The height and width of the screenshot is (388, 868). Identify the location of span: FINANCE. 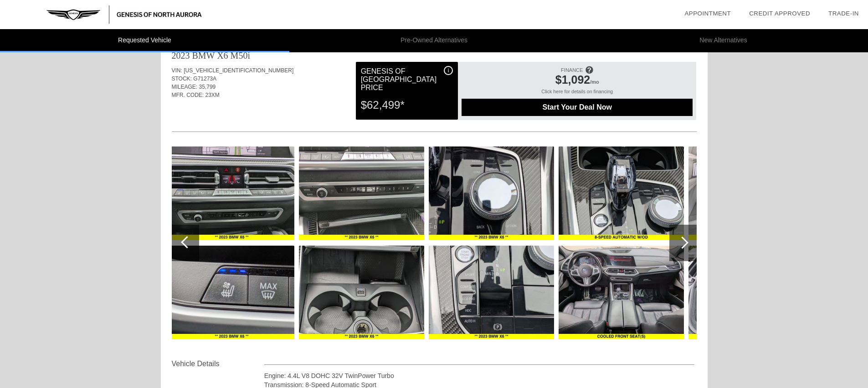
(572, 70).